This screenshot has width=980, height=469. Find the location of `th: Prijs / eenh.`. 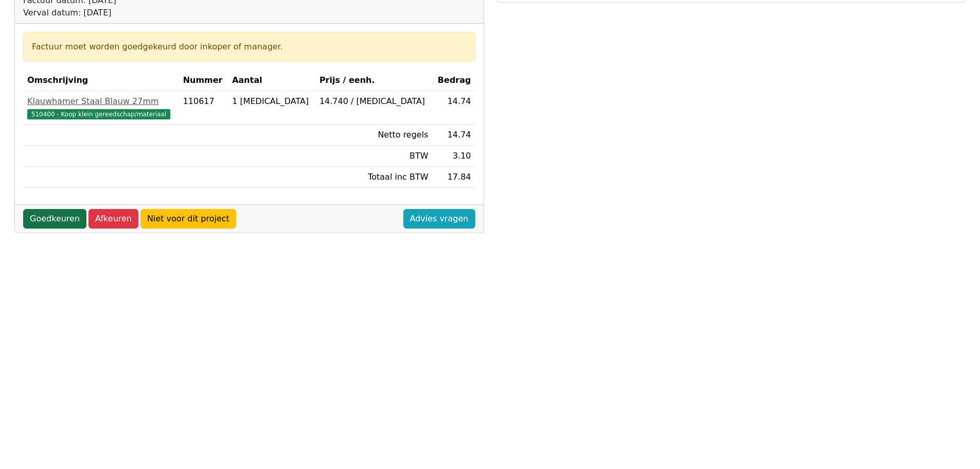

th: Prijs / eenh. is located at coordinates (374, 80).